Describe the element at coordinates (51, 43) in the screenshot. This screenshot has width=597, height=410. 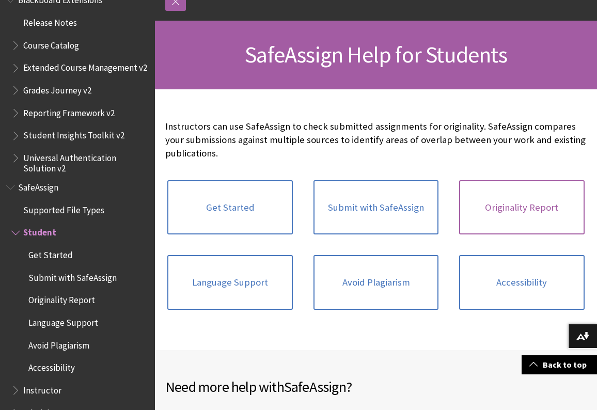
I see `span: Course Catalog` at that location.